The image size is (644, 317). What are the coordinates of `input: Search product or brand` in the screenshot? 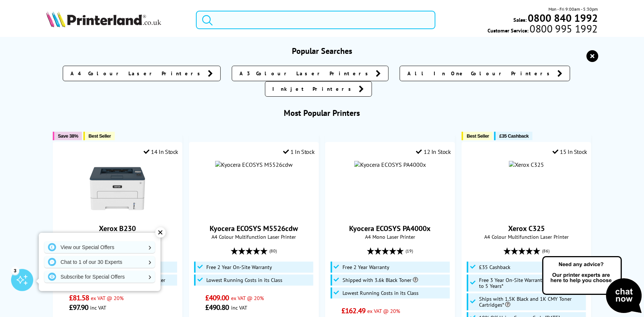 It's located at (316, 20).